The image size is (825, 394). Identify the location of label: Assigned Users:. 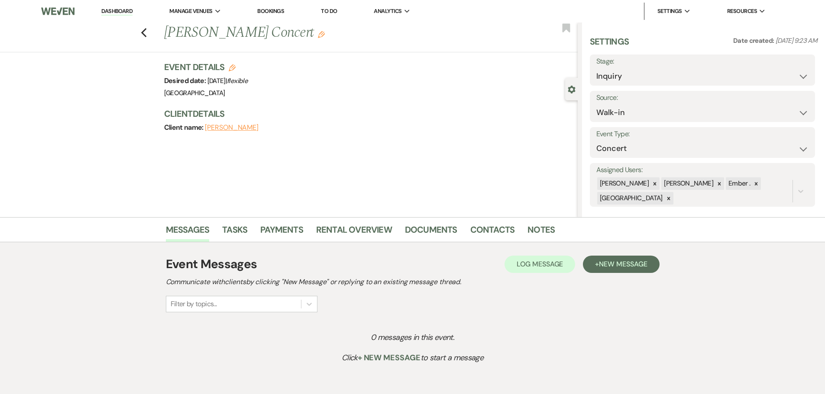
(702, 170).